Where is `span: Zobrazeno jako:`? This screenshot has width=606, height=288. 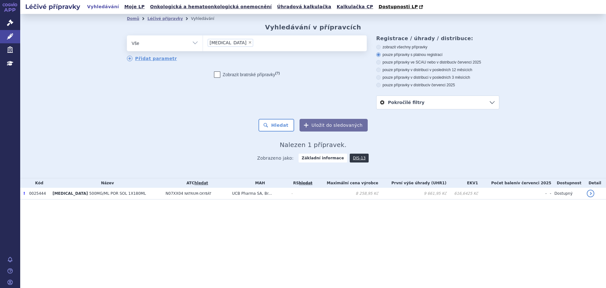 span: Zobrazeno jako: is located at coordinates (276, 158).